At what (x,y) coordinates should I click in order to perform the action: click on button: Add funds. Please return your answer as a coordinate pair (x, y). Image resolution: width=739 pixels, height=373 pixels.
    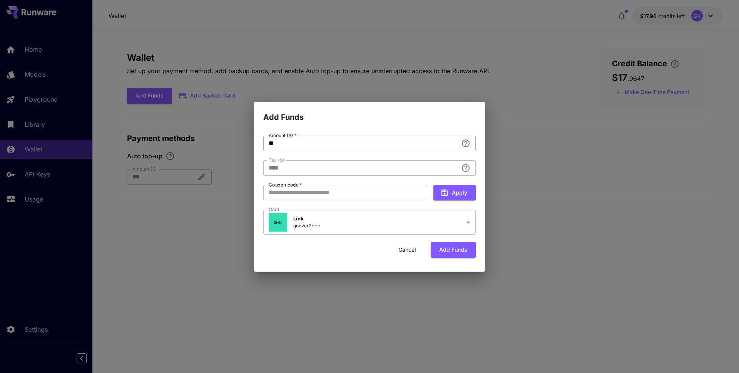
    Looking at the image, I should click on (453, 249).